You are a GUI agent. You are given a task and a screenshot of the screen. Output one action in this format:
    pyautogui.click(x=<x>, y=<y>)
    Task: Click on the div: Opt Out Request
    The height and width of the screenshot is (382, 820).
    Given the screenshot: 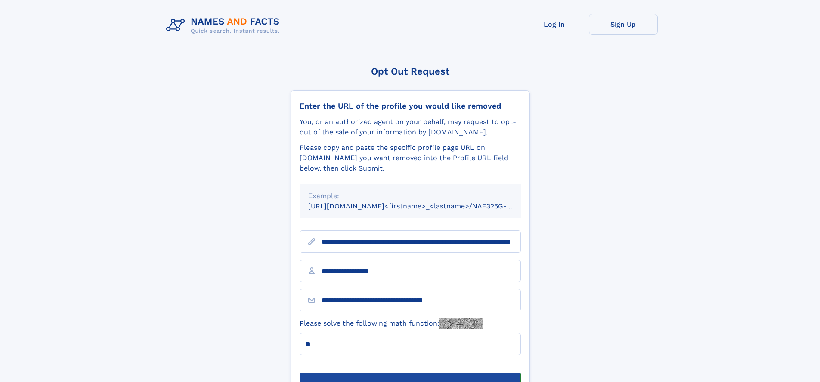 What is the action you would take?
    pyautogui.click(x=410, y=71)
    